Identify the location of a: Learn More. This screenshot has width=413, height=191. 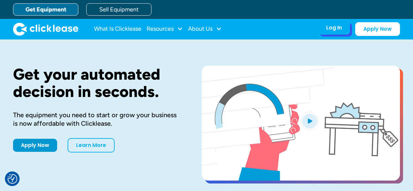
(91, 145).